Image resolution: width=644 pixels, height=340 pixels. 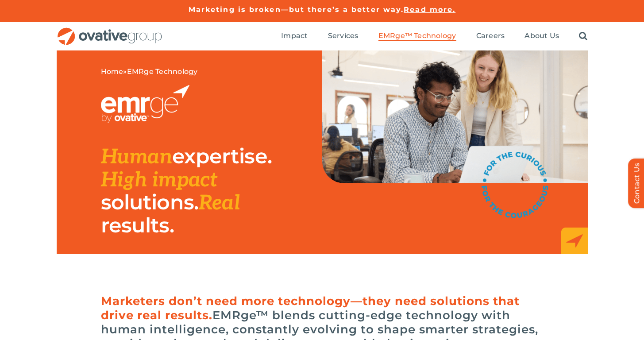 What do you see at coordinates (575, 241) in the screenshot?
I see `img: EMRge_HomePage_Elements_Arrow Box` at bounding box center [575, 241].